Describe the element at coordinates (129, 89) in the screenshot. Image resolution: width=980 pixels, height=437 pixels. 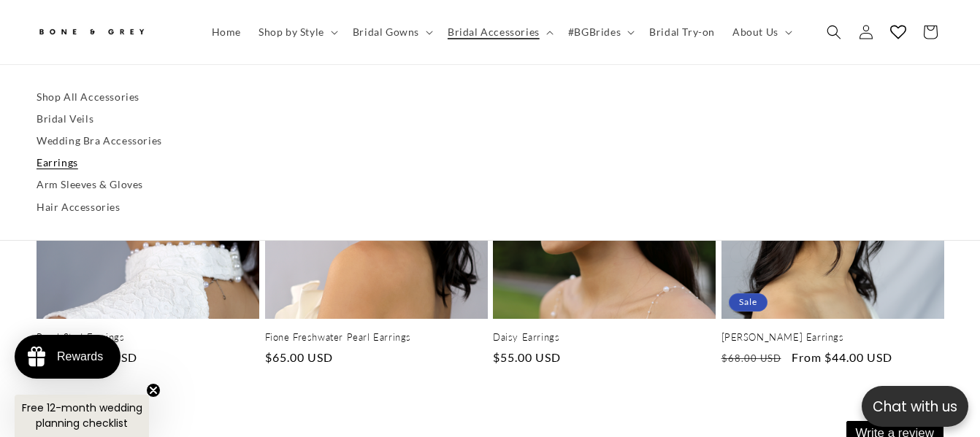
I see `a: Write a review` at that location.